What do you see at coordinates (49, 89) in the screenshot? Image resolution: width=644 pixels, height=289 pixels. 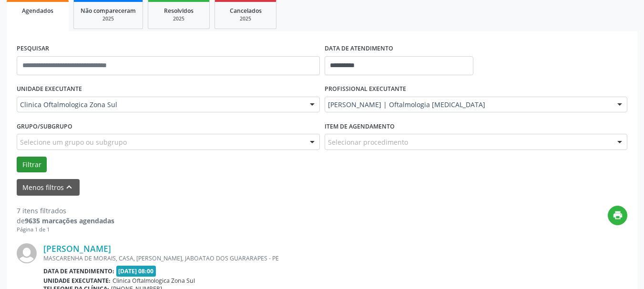 I see `label: UNIDADE EXECUTANTE` at bounding box center [49, 89].